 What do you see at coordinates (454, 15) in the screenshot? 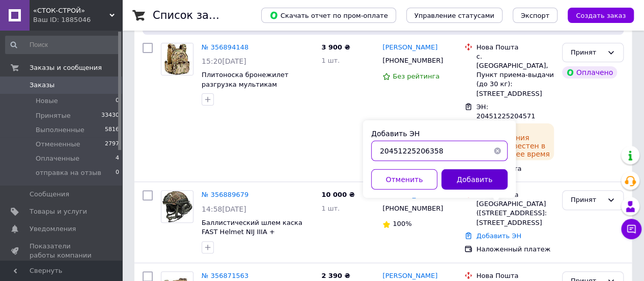
I see `span: Управление статусами` at bounding box center [454, 15].